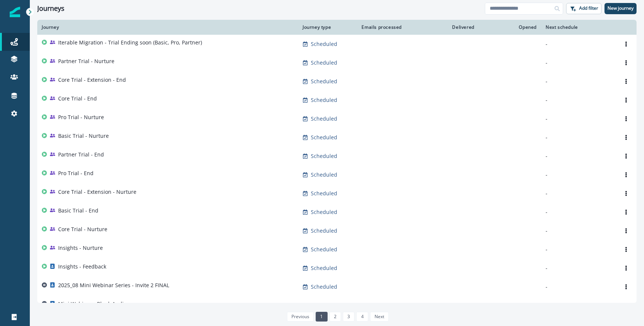 The width and height of the screenshot is (644, 326). I want to click on p: Add filter, so click(588, 8).